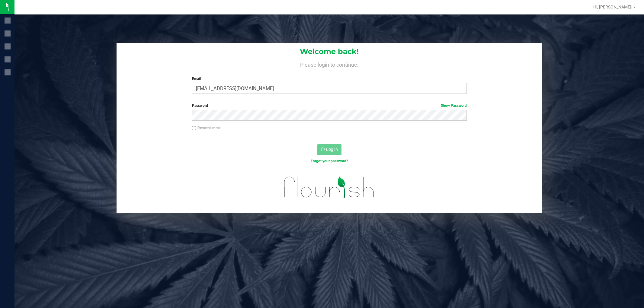  I want to click on label: Email, so click(329, 79).